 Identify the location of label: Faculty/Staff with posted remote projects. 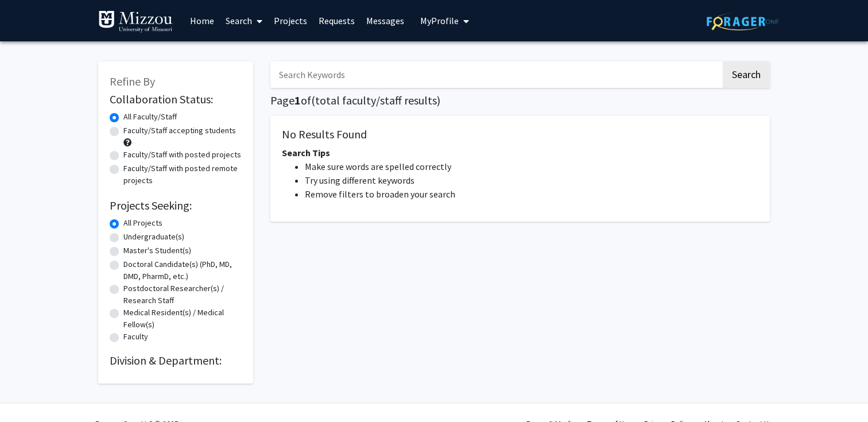
(183, 175).